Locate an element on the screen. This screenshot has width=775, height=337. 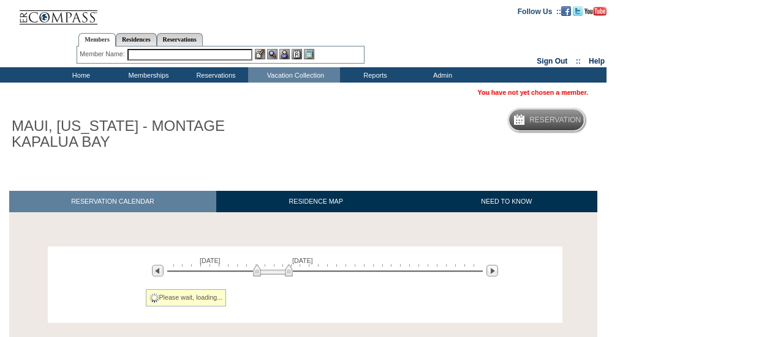
a: Help is located at coordinates (596, 61).